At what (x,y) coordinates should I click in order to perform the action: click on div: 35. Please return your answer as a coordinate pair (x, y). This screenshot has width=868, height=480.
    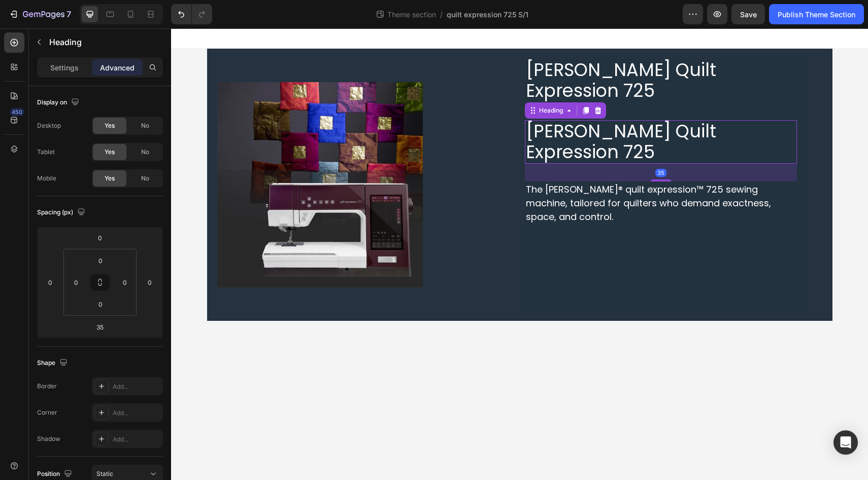
    Looking at the image, I should click on (489, 145).